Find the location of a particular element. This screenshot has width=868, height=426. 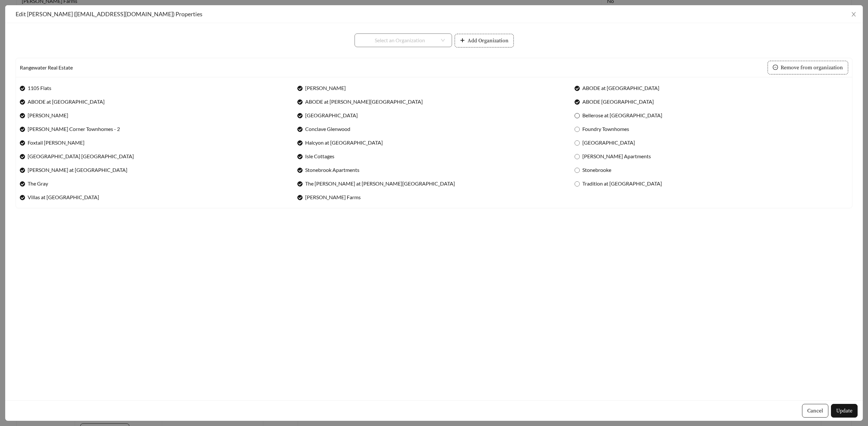

span: Conclave Glenwood is located at coordinates (328, 129).